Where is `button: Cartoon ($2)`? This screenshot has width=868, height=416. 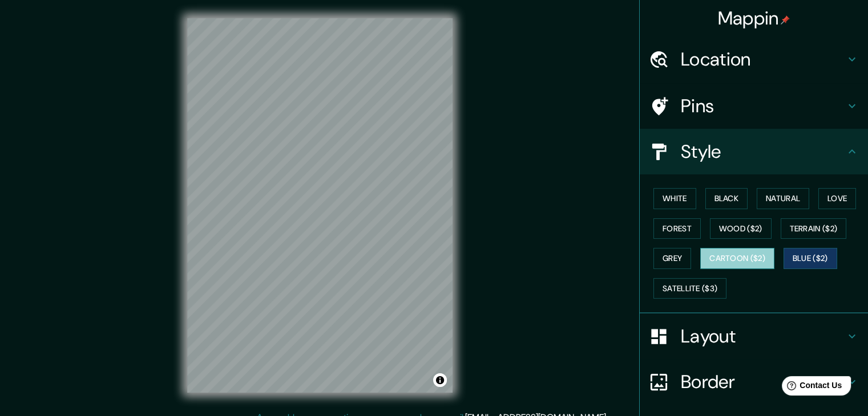 button: Cartoon ($2) is located at coordinates (737, 258).